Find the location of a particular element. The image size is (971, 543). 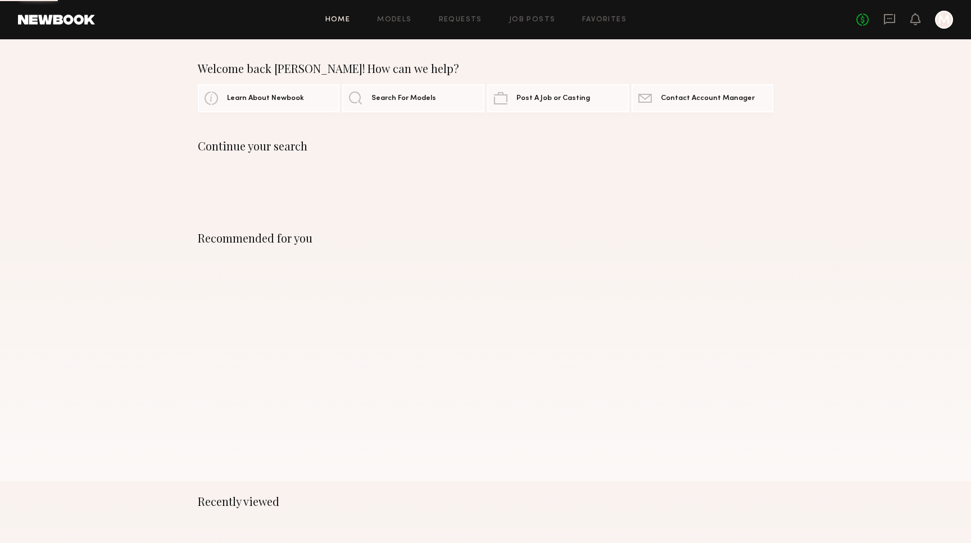

a: Home is located at coordinates (338, 20).